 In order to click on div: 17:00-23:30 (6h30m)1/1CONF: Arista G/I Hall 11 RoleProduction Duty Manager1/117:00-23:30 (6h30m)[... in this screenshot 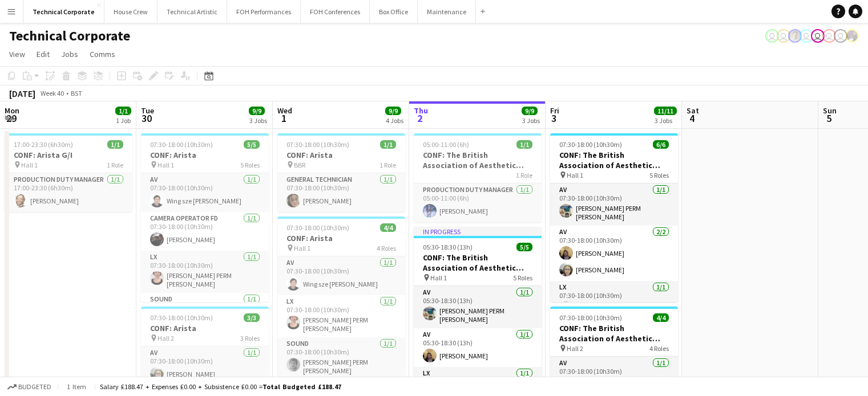, I will do `click(68, 173)`.